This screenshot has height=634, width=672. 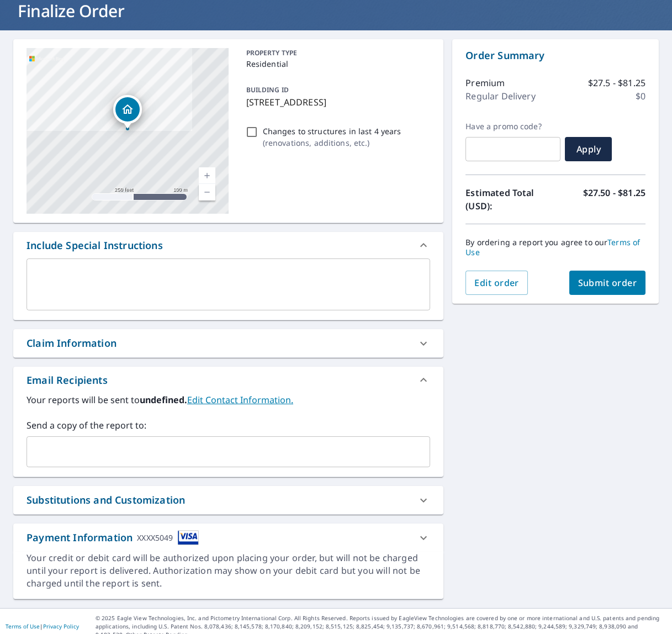 I want to click on p: BUILDING ID, so click(x=268, y=89).